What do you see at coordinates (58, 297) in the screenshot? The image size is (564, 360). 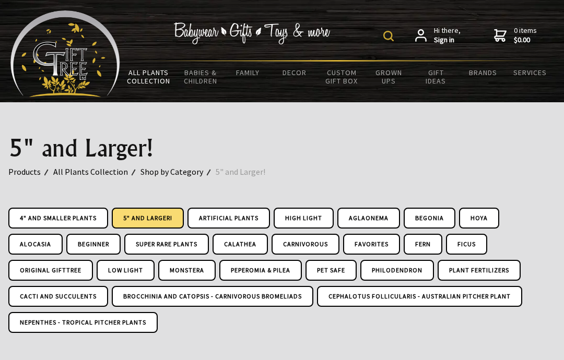 I see `a: Cacti and Succulents` at bounding box center [58, 297].